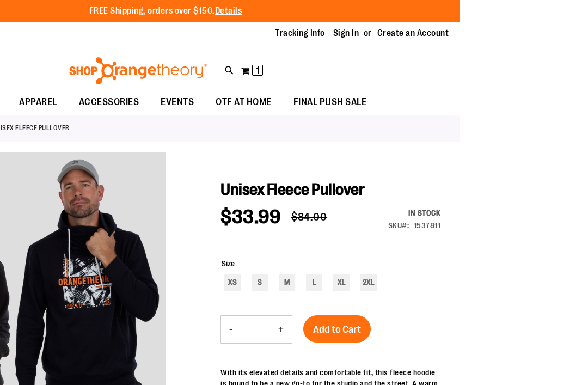  Describe the element at coordinates (229, 11) in the screenshot. I see `a: Details` at that location.